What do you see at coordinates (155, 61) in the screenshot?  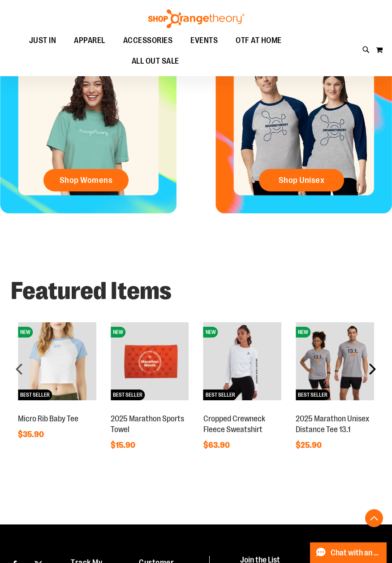 I see `span: ALL OUT SALE` at bounding box center [155, 61].